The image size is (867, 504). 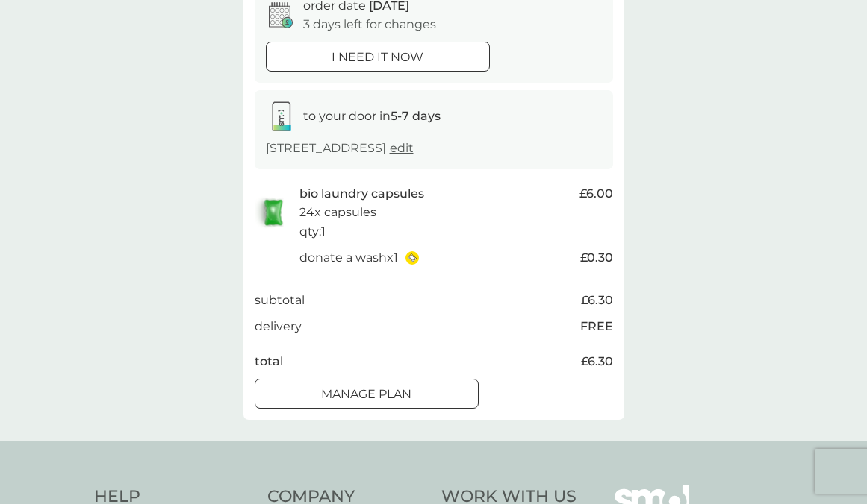 What do you see at coordinates (312, 232) in the screenshot?
I see `p: qty : 1` at bounding box center [312, 232].